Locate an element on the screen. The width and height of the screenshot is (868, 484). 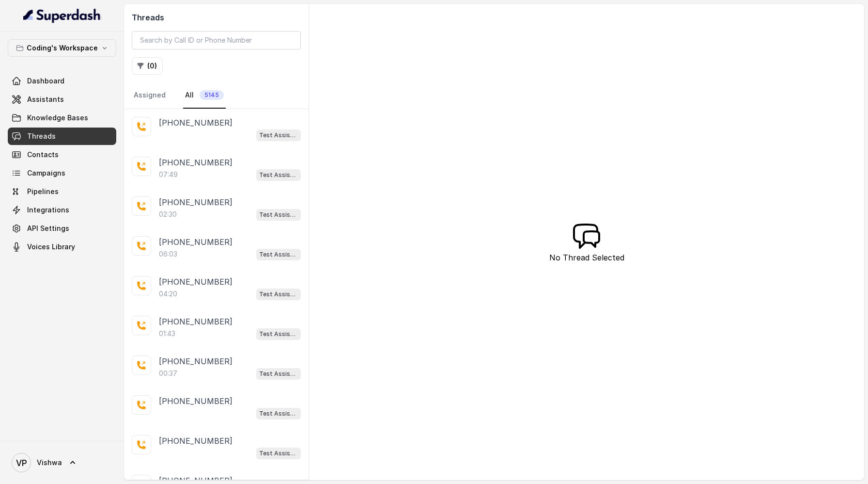
p: 07:49 is located at coordinates (168, 174).